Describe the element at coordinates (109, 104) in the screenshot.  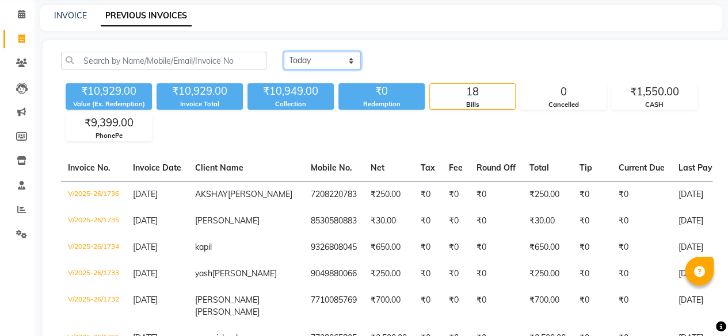
I see `div: Value (Ex. Redemption)` at that location.